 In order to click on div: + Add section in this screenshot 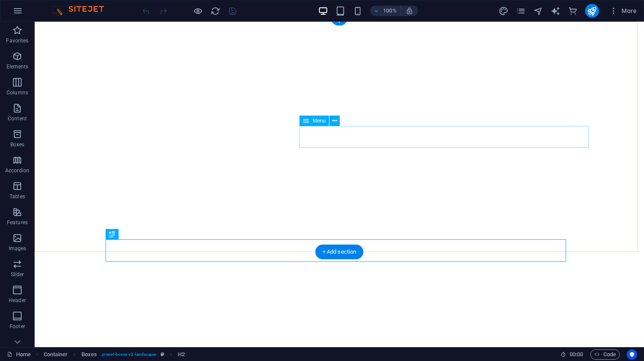, I will do `click(339, 252)`.